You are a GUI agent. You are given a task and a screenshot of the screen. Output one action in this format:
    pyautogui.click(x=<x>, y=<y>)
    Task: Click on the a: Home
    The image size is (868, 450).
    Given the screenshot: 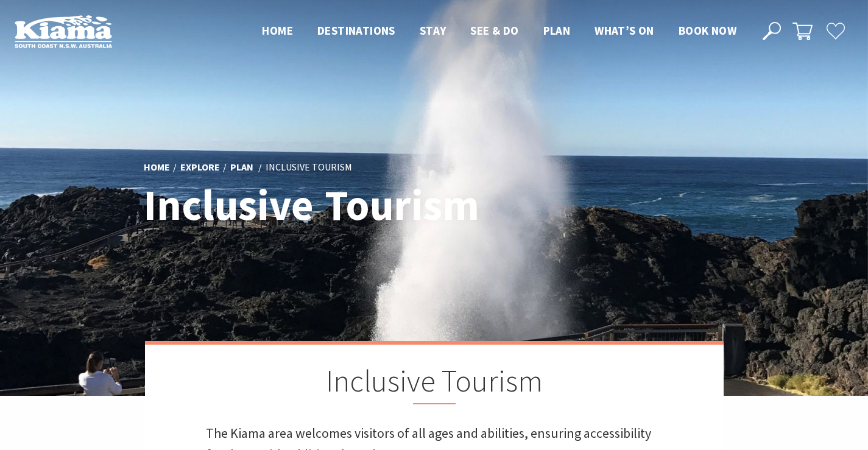 What is the action you would take?
    pyautogui.click(x=157, y=167)
    